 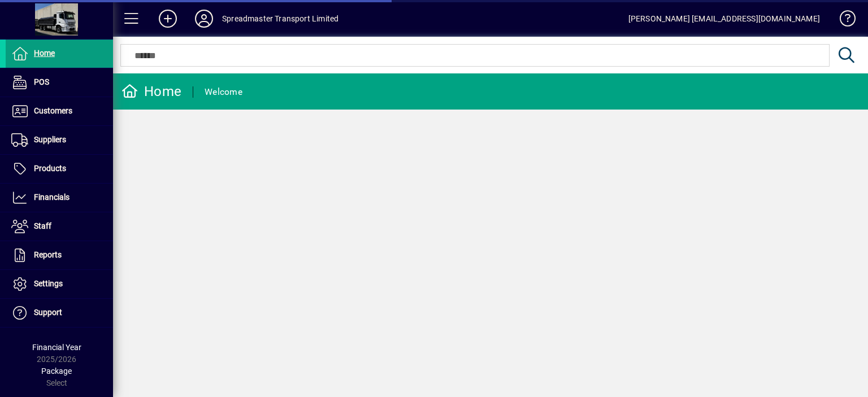 What do you see at coordinates (204, 18) in the screenshot?
I see `button: Profile` at bounding box center [204, 18].